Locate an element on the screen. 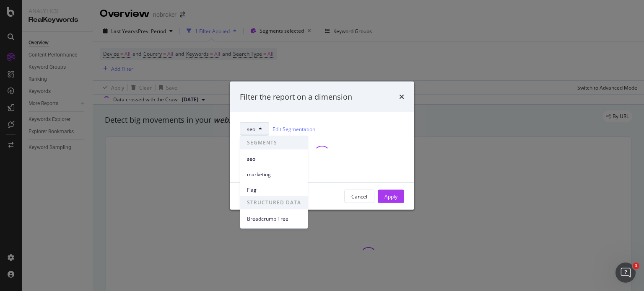 The width and height of the screenshot is (644, 291). div: Cancel is located at coordinates (359, 196).